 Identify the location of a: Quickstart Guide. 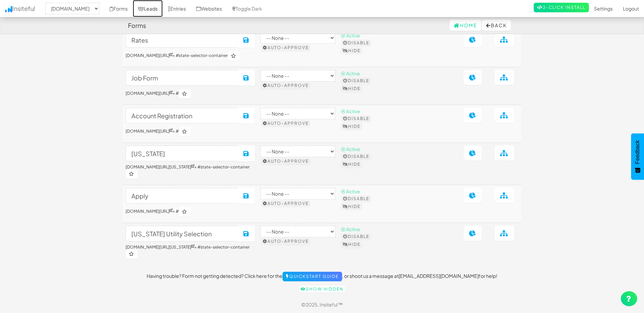
(312, 277).